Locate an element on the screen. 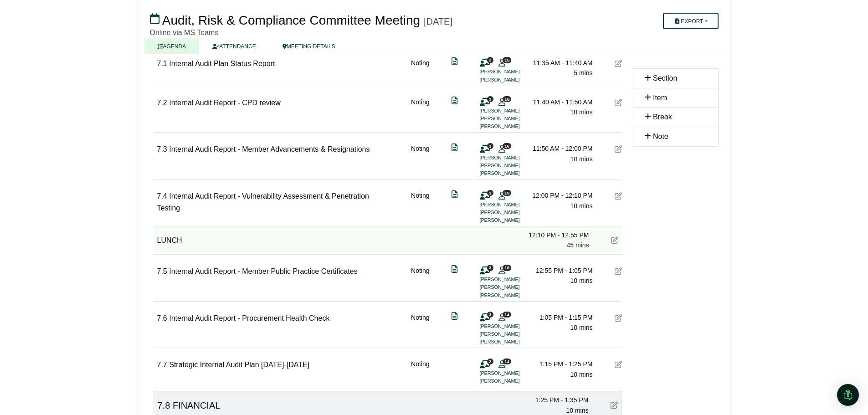  a: MEETING DETAILS is located at coordinates (309, 46).